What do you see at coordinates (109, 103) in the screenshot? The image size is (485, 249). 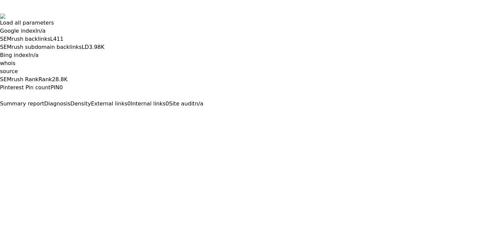 I see `span: External links` at bounding box center [109, 103].